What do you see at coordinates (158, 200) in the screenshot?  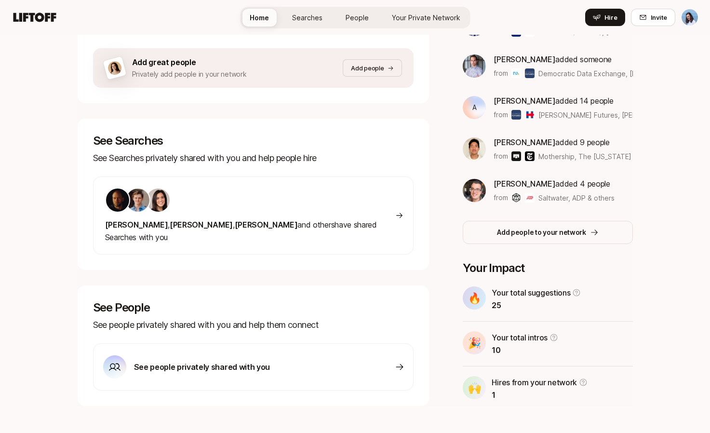 I see `img: 71d7b91d_d7cb_43b4_a7ea_a9b2f2cc6e03.jpg` at bounding box center [158, 200].